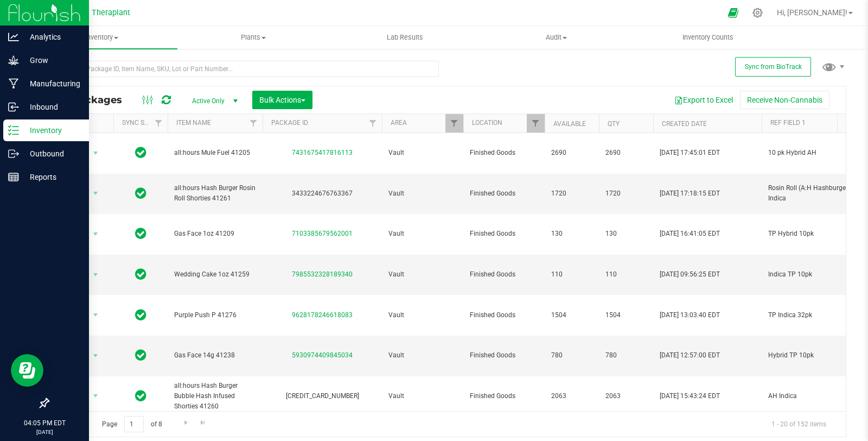 The height and width of the screenshot is (441, 868). I want to click on p: Grow, so click(52, 60).